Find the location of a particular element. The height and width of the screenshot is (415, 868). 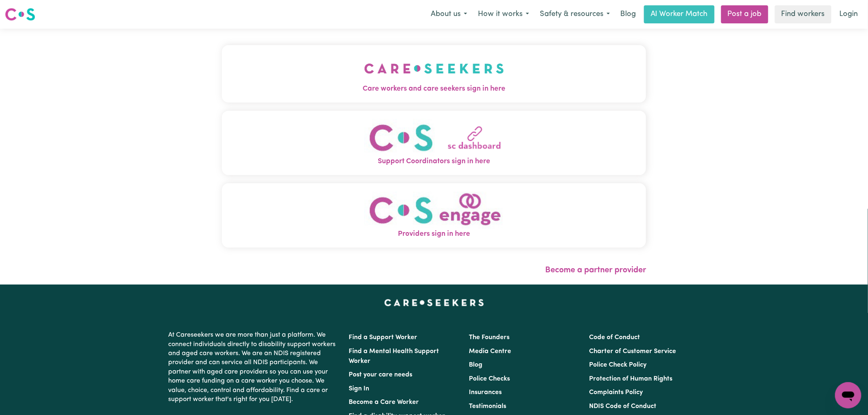

a: Testimonials is located at coordinates (487, 406).